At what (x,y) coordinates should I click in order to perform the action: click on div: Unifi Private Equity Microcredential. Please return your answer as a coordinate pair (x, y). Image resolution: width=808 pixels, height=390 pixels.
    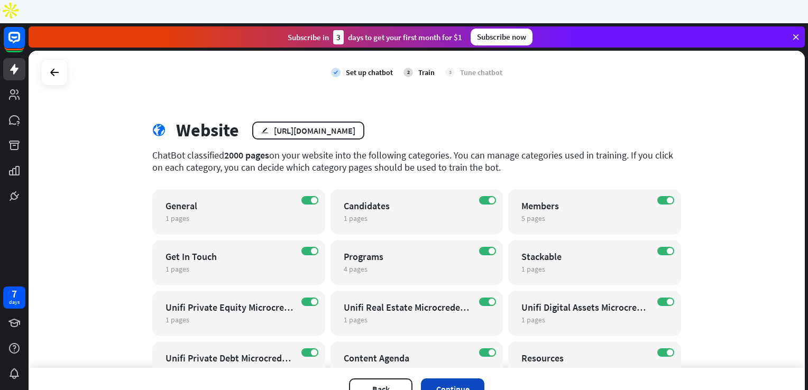
    Looking at the image, I should click on (229, 307).